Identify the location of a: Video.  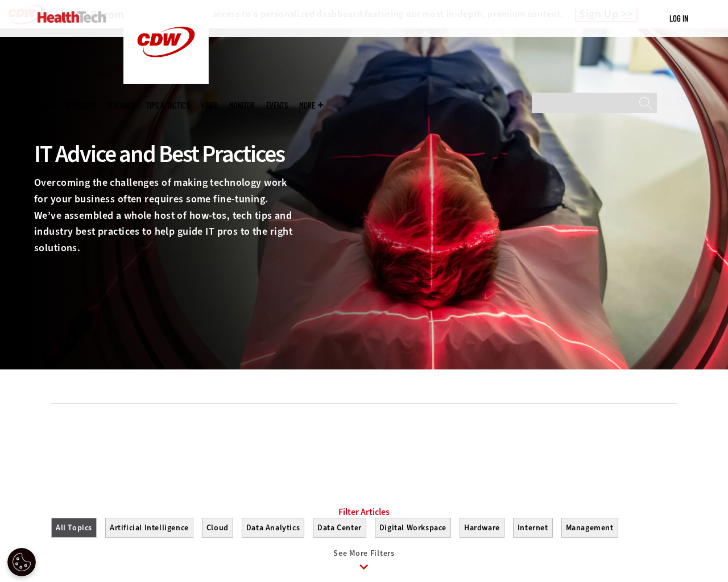
(210, 105).